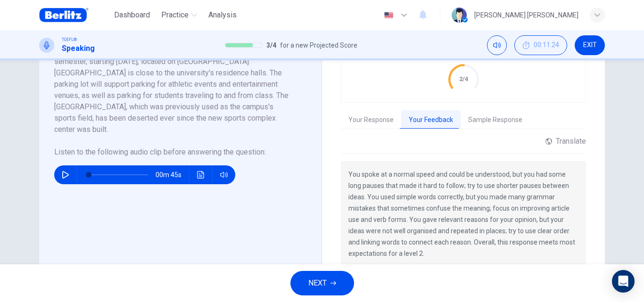  What do you see at coordinates (132, 15) in the screenshot?
I see `span: Dashboard` at bounding box center [132, 15].